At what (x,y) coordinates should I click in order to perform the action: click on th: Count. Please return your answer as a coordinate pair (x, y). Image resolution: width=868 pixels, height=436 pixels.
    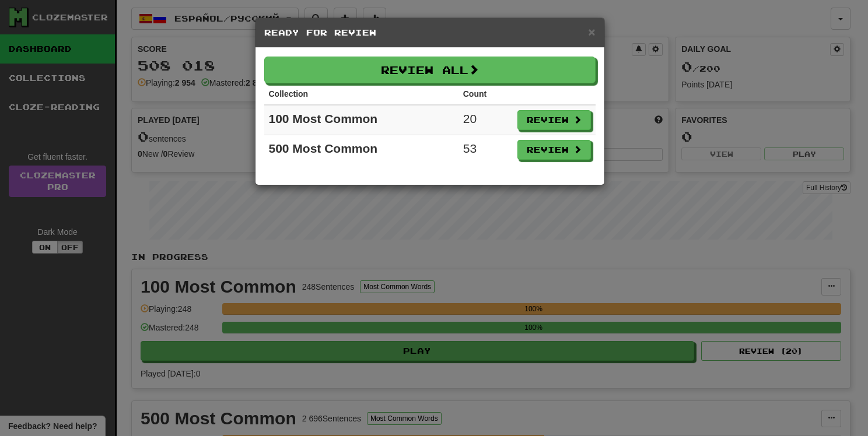
    Looking at the image, I should click on (485, 94).